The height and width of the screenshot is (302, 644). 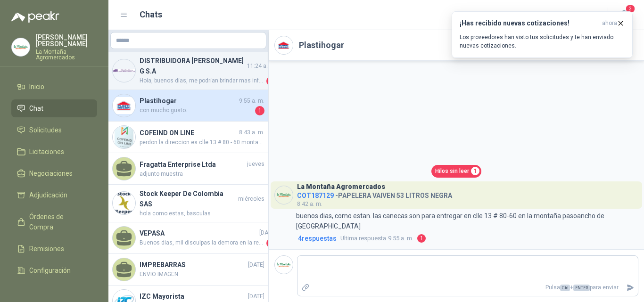 What do you see at coordinates (54, 108) in the screenshot?
I see `a: Chat` at bounding box center [54, 108].